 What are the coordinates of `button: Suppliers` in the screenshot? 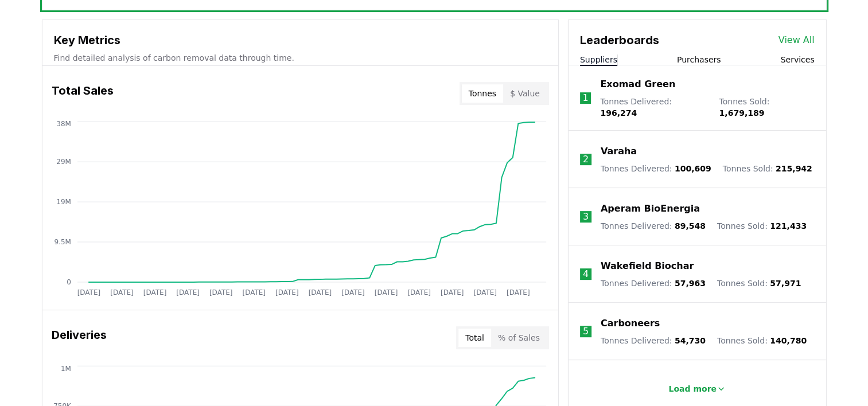 It's located at (598, 59).